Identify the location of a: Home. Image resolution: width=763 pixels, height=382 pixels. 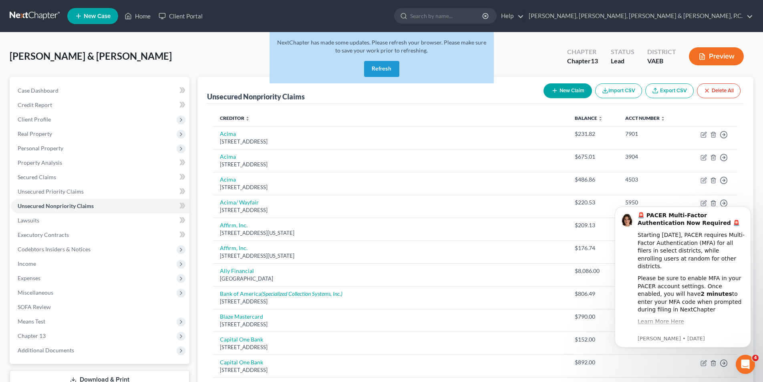
(137, 16).